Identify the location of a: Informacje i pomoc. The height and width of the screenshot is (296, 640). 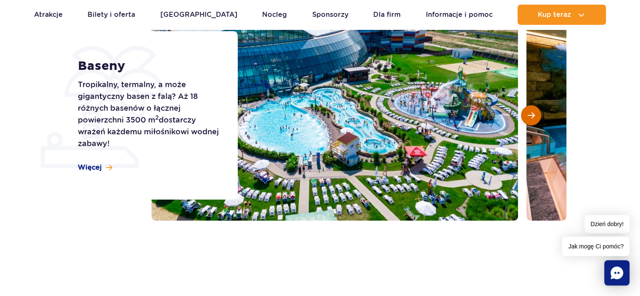
(459, 15).